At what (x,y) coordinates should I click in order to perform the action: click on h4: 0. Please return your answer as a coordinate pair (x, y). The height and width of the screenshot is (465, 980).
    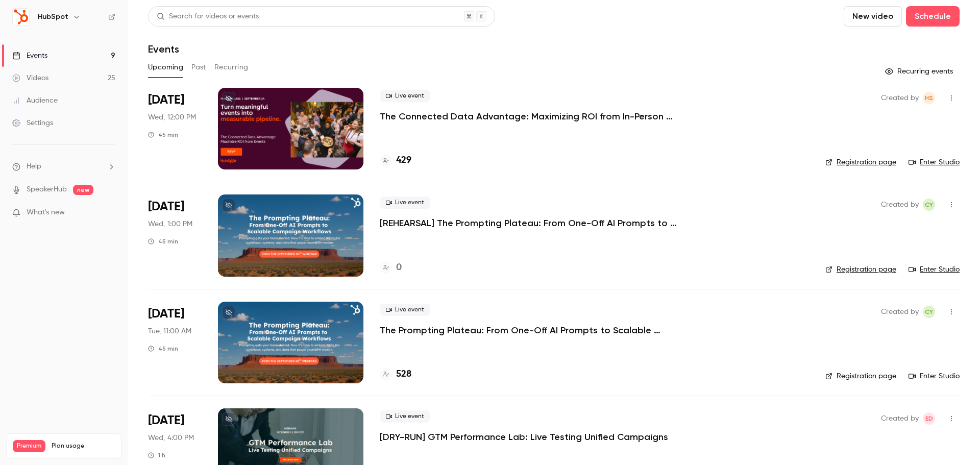
    Looking at the image, I should click on (399, 267).